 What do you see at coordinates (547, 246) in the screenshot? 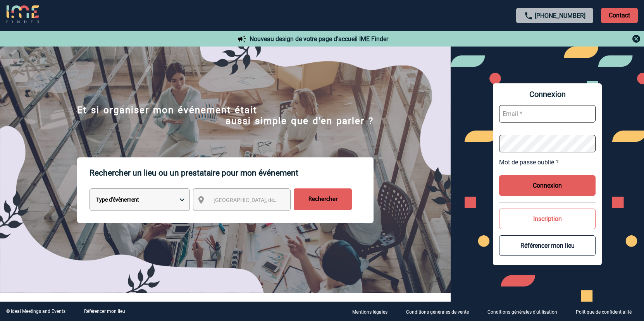
I see `button: Référencer mon lieu` at bounding box center [547, 246].